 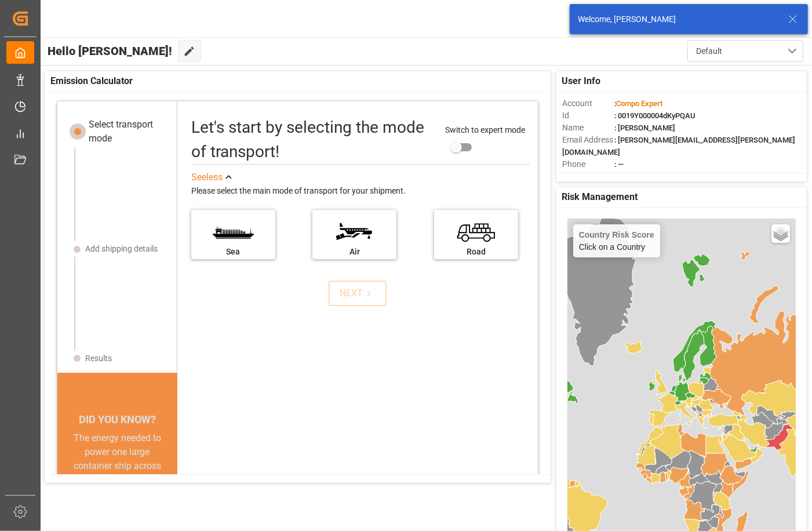 I want to click on span: Risk Management, so click(x=600, y=197).